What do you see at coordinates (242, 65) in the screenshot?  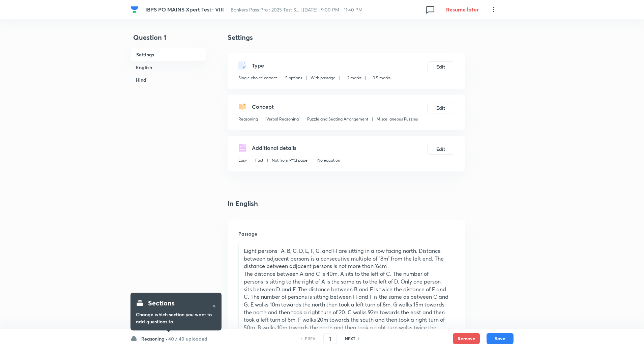 I see `img: questionType.svg` at bounding box center [242, 65].